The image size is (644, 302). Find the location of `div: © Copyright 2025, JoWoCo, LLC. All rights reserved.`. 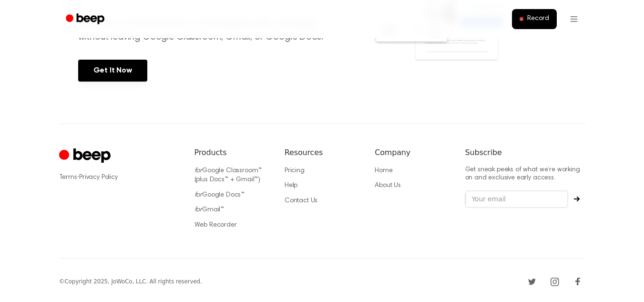

div: © Copyright 2025, JoWoCo, LLC. All rights reserved. is located at coordinates (131, 282).